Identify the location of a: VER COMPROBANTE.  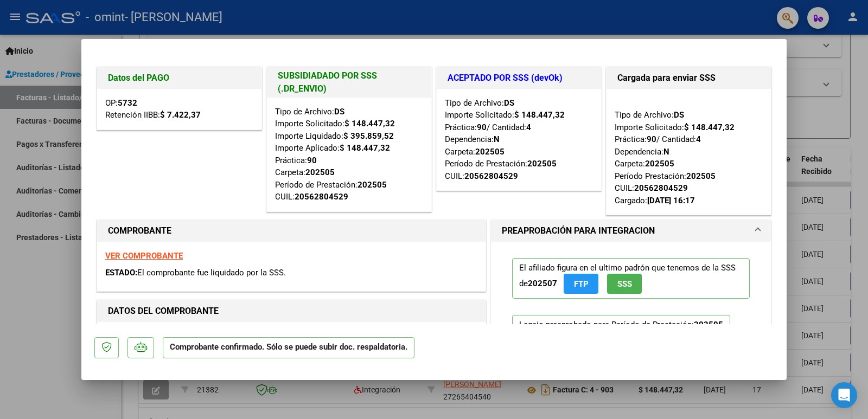
(144, 256).